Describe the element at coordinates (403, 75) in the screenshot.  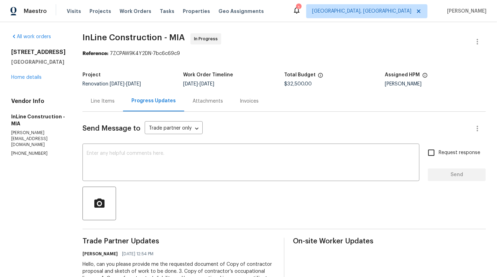
I see `h5: Assigned HPM` at that location.